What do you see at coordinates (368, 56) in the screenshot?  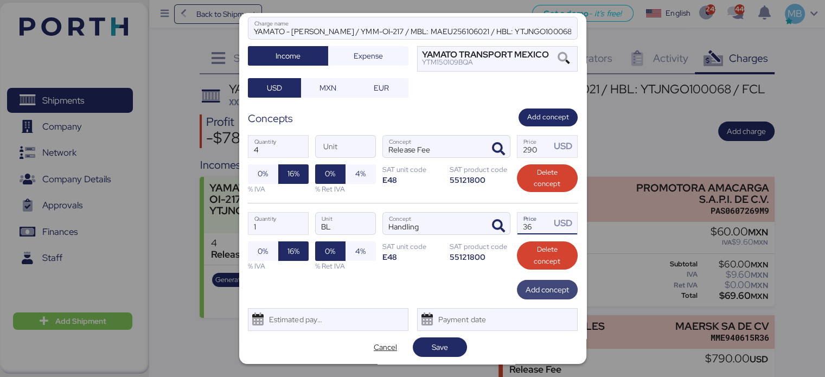 I see `span: Expense` at bounding box center [368, 56].